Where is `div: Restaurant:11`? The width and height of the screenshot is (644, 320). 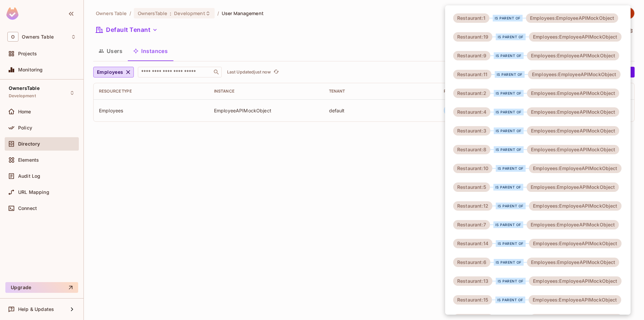
div: Restaurant:11 is located at coordinates (472, 75).